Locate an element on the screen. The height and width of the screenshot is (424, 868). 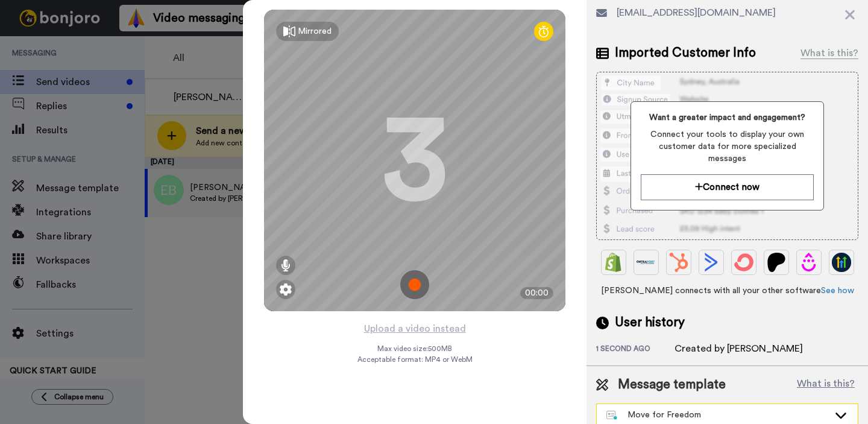
span: Max video size: 500 MB is located at coordinates (415, 349).